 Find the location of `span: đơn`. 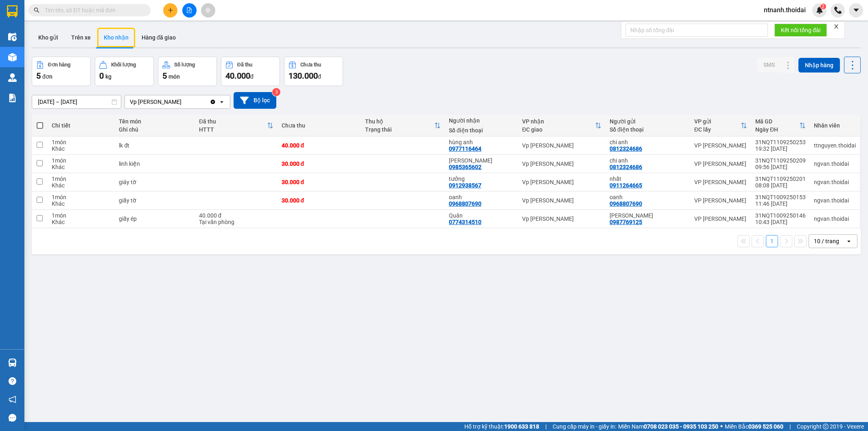

span: đơn is located at coordinates (48, 77).